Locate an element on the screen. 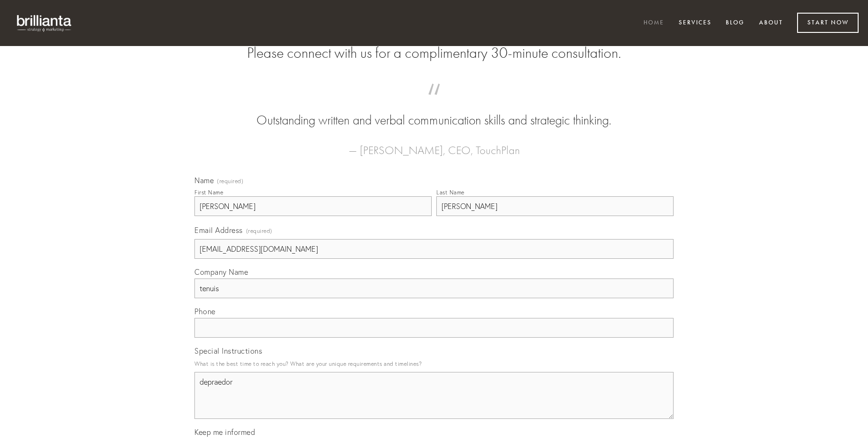 The width and height of the screenshot is (868, 441). a: About is located at coordinates (771, 23).